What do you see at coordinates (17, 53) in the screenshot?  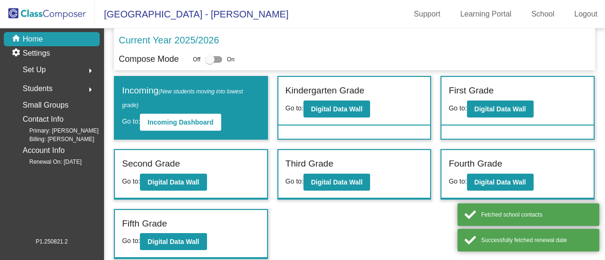 I see `mat-icon: settings` at bounding box center [17, 53].